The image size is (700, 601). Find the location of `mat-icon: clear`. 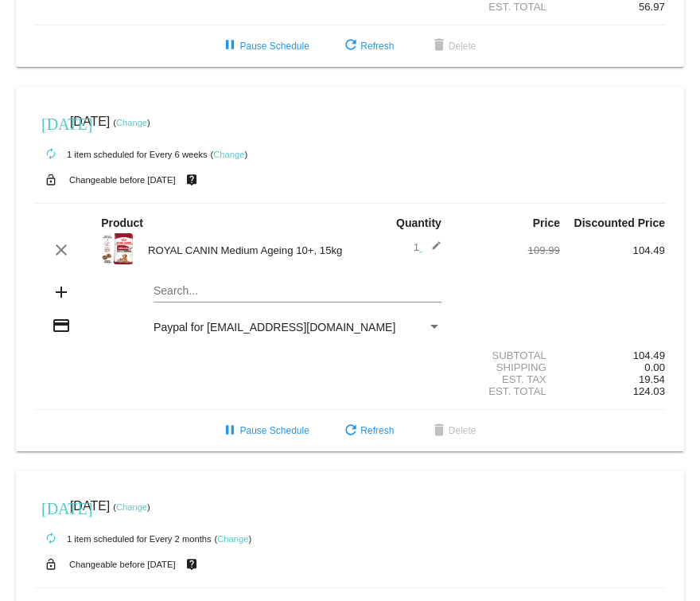

mat-icon: clear is located at coordinates (61, 250).